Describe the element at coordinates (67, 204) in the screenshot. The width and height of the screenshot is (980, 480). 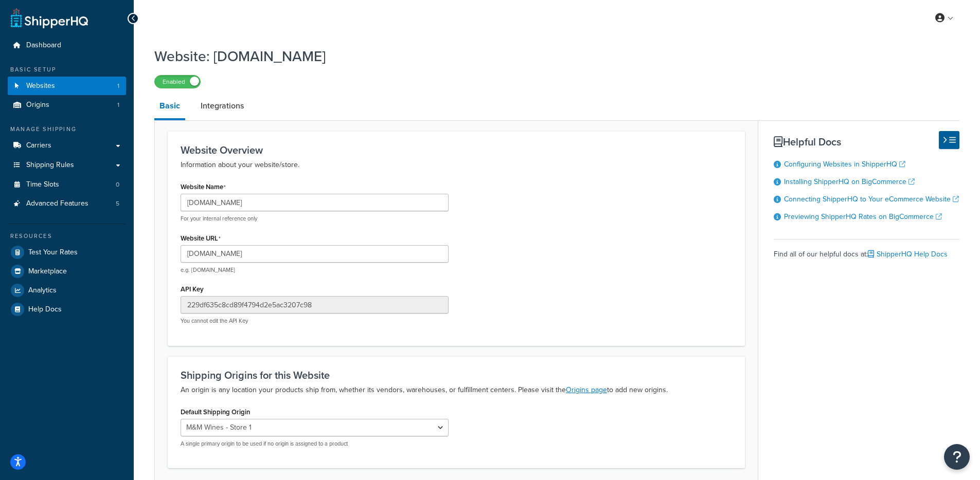
I see `a: Advanced Features5` at that location.